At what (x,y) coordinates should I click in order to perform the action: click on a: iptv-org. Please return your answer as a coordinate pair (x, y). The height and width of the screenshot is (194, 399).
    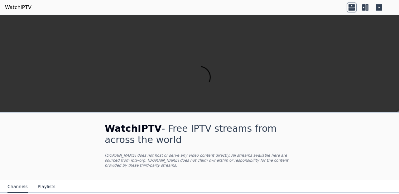
    Looking at the image, I should click on (138, 161).